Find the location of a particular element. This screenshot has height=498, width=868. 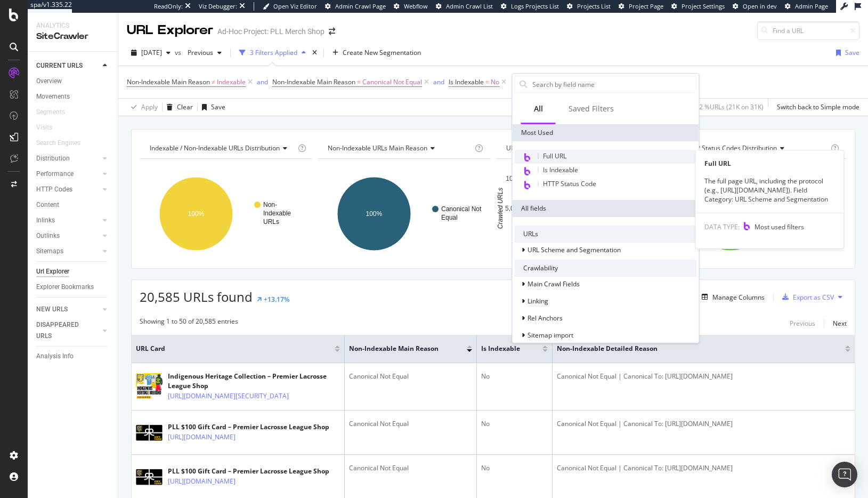

div: A chart. is located at coordinates (404, 214).